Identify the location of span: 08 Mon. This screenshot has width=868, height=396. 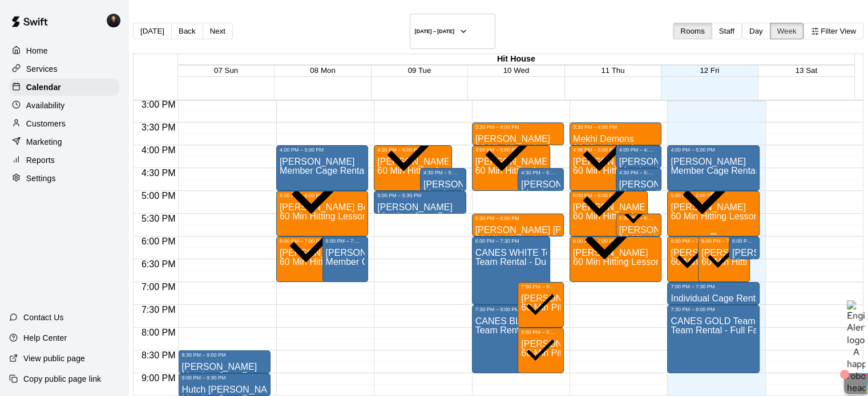
(322, 70).